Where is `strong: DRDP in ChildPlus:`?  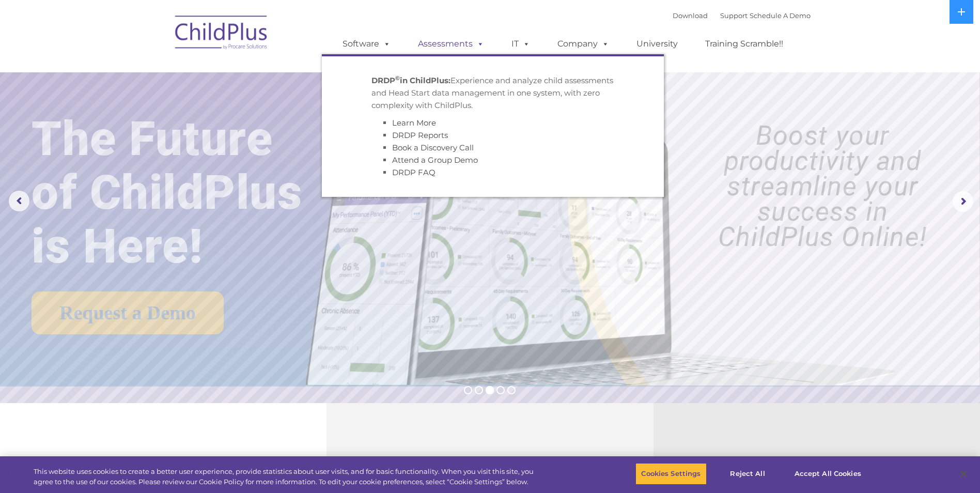 strong: DRDP in ChildPlus: is located at coordinates (411, 80).